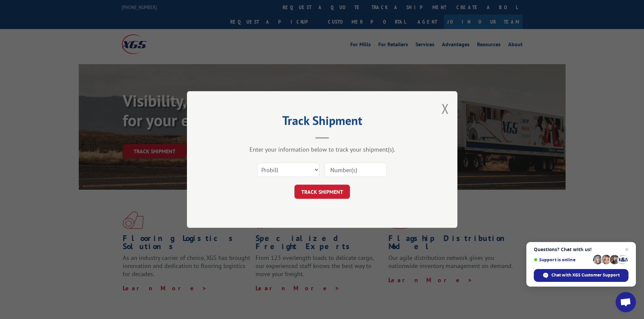  I want to click on button: TRACK SHIPMENT, so click(322, 192).